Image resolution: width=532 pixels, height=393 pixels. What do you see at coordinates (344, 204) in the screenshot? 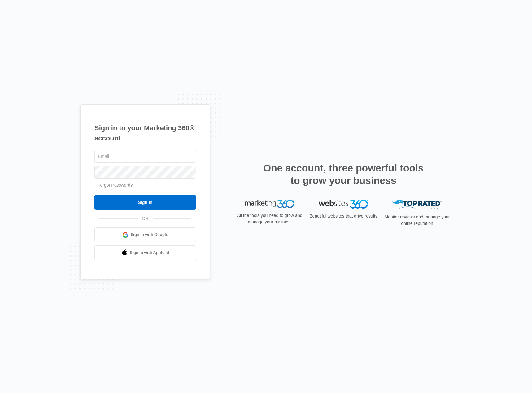
I see `img: Websites 360` at bounding box center [344, 204].